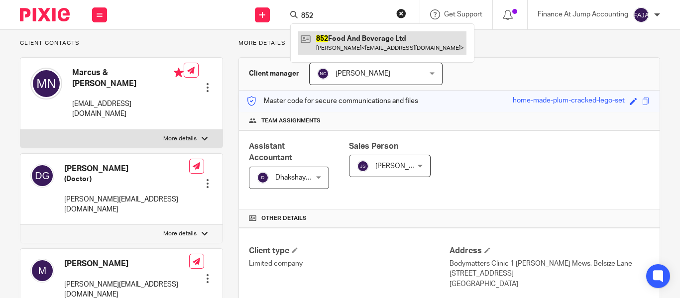  Describe the element at coordinates (45, 14) in the screenshot. I see `img: Pixie` at that location.